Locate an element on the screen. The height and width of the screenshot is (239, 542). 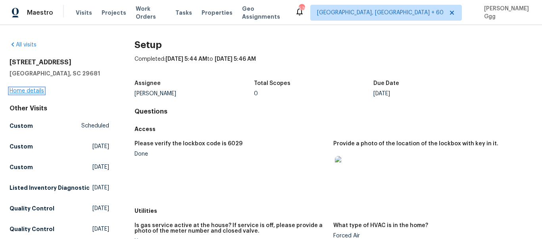
div: Other Visits is located at coordinates (59, 108).